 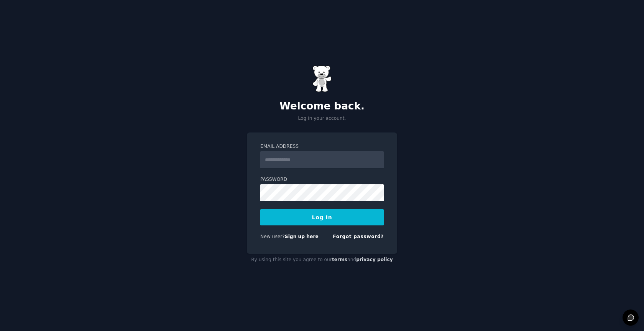 I want to click on a: privacy policy, so click(x=374, y=260).